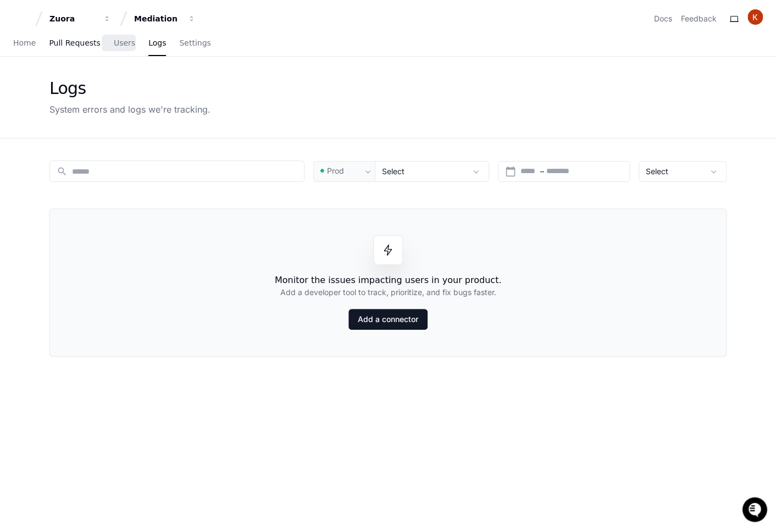 The image size is (776, 532). I want to click on a: Docs, so click(663, 19).